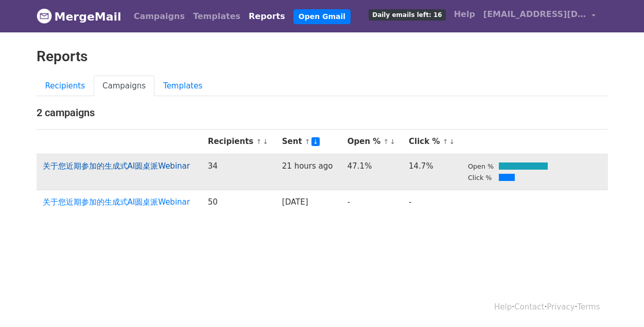 This screenshot has height=327, width=644. I want to click on small: Click %, so click(480, 177).